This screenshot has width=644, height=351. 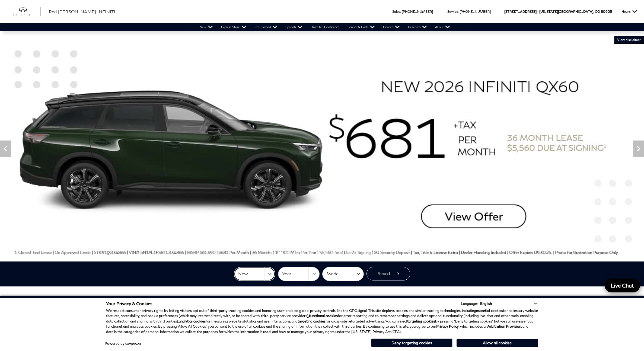 What do you see at coordinates (447, 326) in the screenshot?
I see `a: Privacy Policy` at bounding box center [447, 326].